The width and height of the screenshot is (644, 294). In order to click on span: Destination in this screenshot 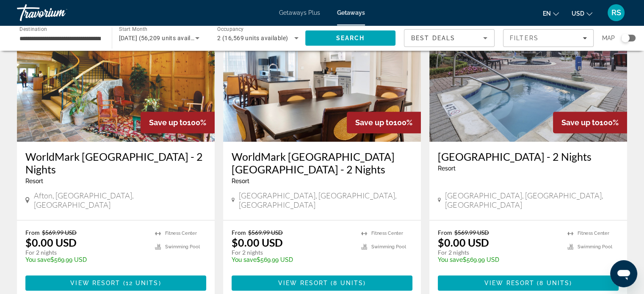, I will do `click(33, 28)`.